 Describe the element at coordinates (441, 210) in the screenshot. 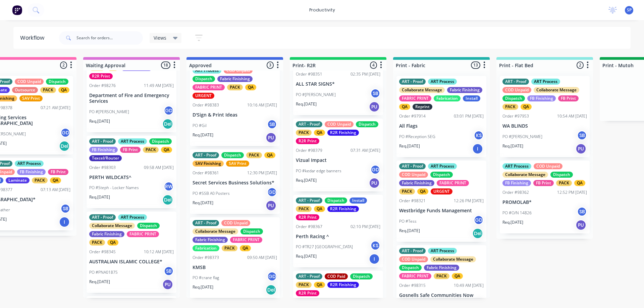

I see `p: Westbridge Funds Management` at that location.